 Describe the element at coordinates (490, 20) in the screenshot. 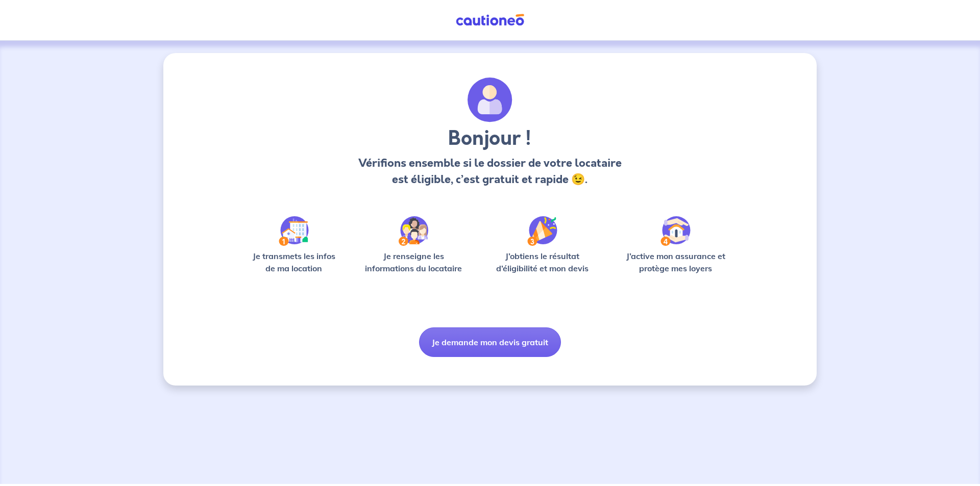

I see `img: Cautioneo` at that location.